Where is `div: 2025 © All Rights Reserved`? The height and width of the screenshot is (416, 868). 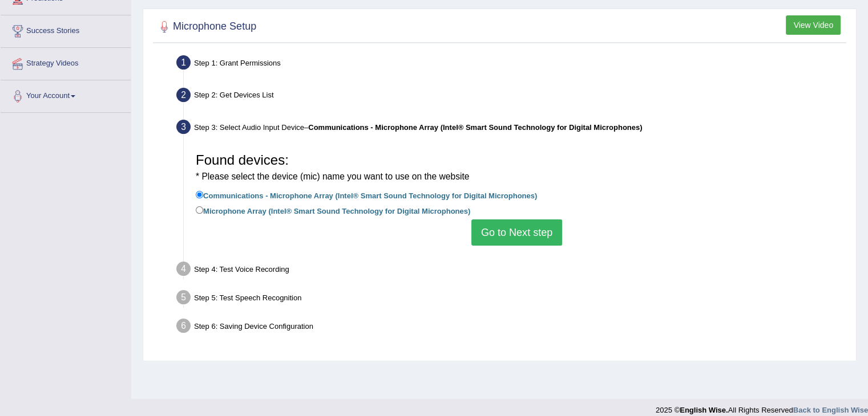
div: 2025 © All Rights Reserved is located at coordinates (762, 407).